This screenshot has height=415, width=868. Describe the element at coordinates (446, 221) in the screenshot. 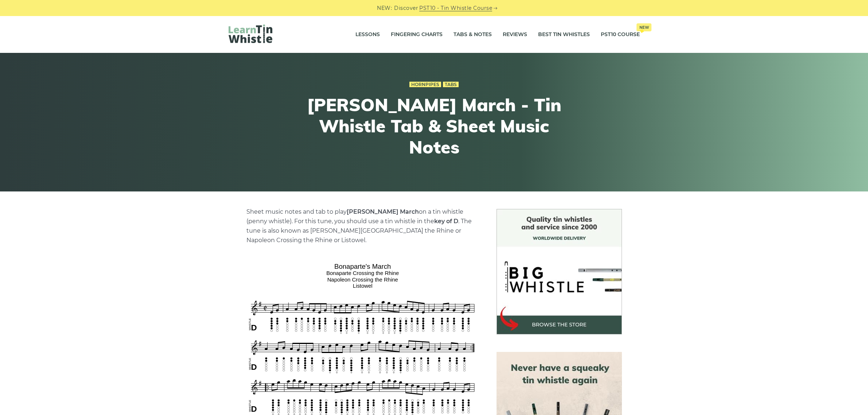

I see `strong: key of D` at that location.